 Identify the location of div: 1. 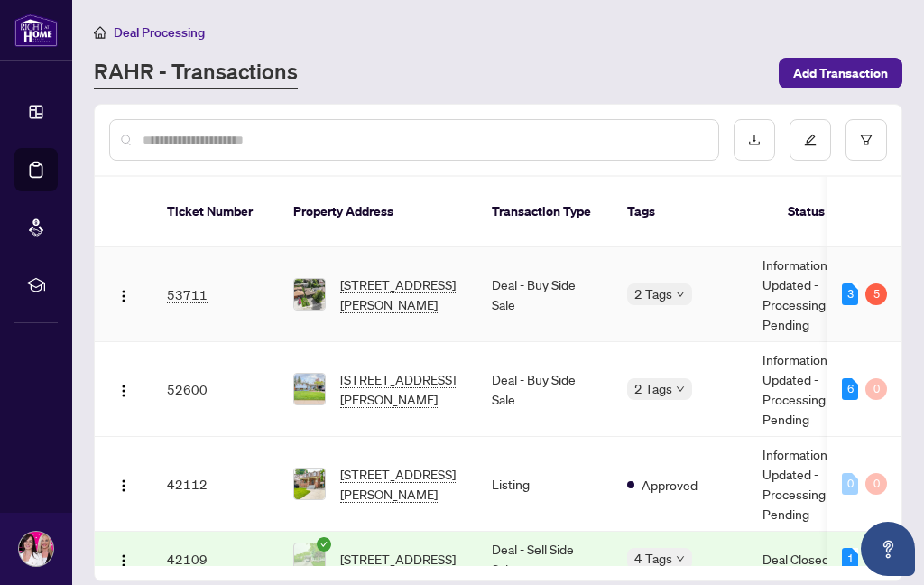
(850, 558).